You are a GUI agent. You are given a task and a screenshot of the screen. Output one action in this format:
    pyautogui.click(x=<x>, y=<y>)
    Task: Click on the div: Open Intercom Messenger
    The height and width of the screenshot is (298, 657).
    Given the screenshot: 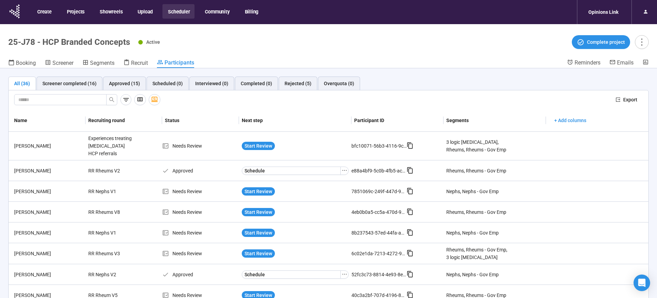 What is the action you would take?
    pyautogui.click(x=642, y=283)
    